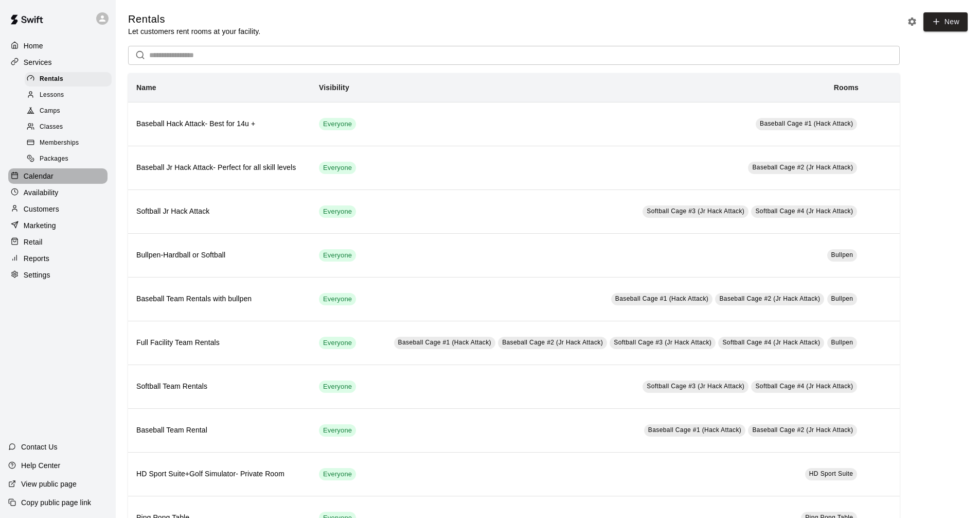  What do you see at coordinates (70, 95) in the screenshot?
I see `a: Lessons` at bounding box center [70, 95].